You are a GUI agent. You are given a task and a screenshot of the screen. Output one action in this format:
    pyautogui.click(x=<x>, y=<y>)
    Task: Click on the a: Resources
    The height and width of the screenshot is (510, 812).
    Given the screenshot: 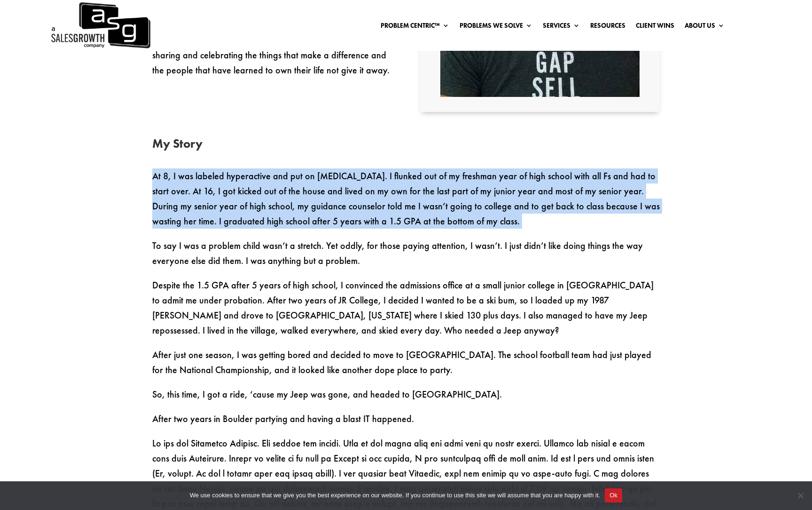 What is the action you would take?
    pyautogui.click(x=608, y=27)
    